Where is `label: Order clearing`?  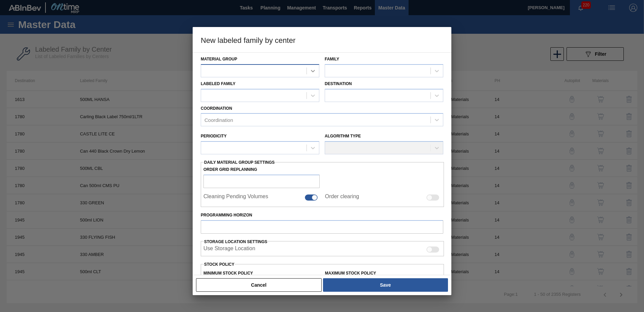 label: Order clearing is located at coordinates (342, 197).